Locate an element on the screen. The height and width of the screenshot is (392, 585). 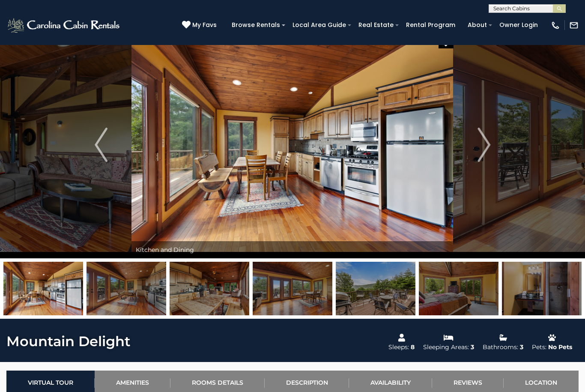
a: About is located at coordinates (477, 25).